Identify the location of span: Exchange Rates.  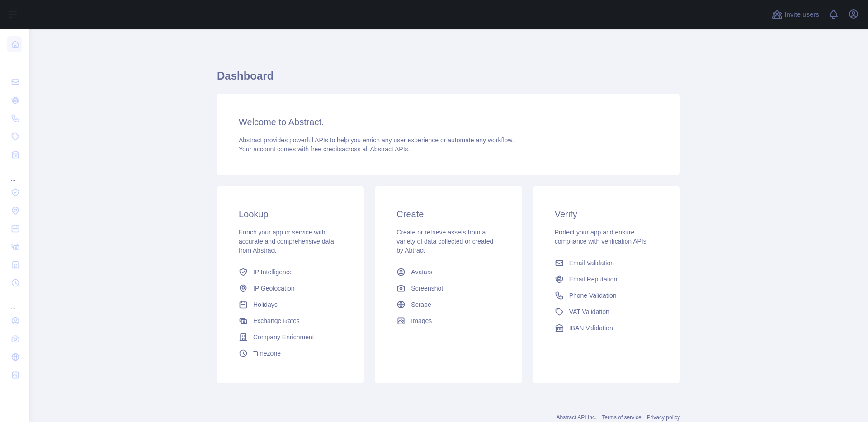
(276, 321).